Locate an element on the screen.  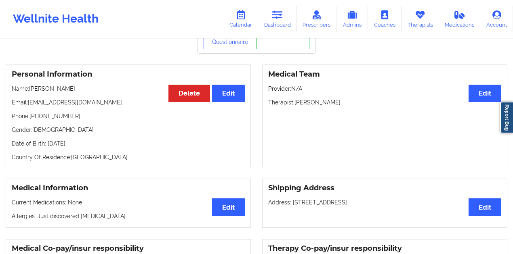
p: Current Medications: None is located at coordinates (128, 203).